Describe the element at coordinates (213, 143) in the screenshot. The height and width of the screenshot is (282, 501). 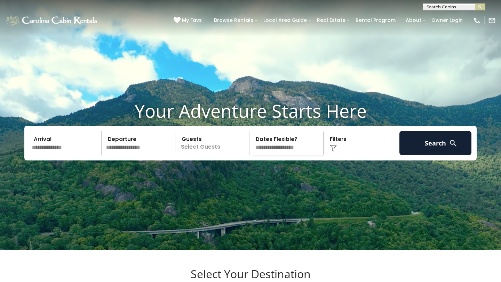
I see `p: Select Guests` at that location.